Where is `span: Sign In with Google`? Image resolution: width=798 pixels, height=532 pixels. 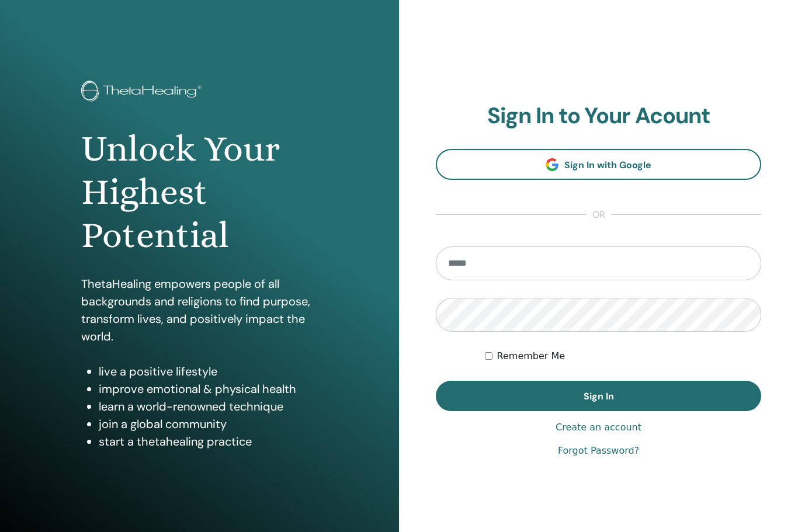 span: Sign In with Google is located at coordinates (607, 165).